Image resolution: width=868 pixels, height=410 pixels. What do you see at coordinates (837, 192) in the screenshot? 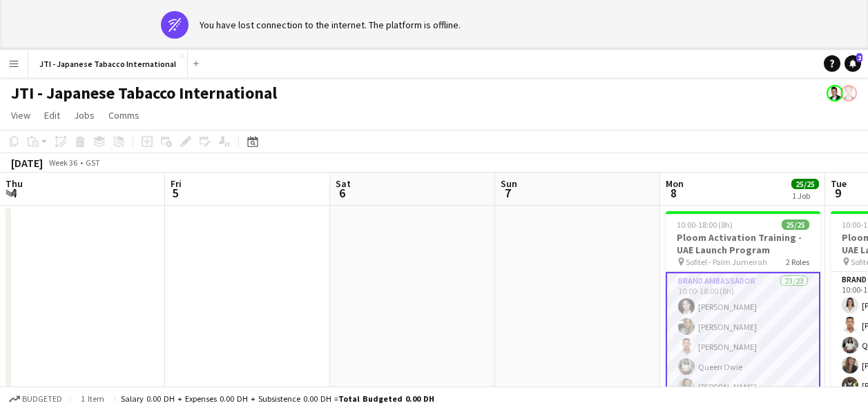
I see `span: 9` at bounding box center [837, 192].